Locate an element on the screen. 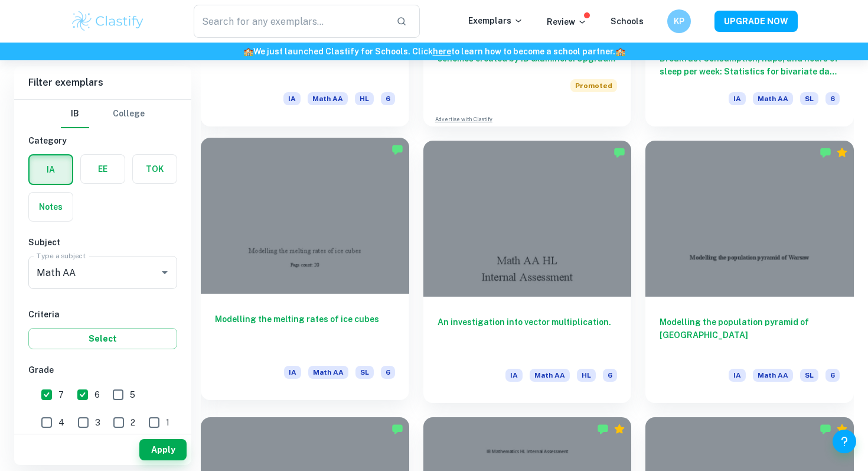  span: 7 is located at coordinates (61, 394).